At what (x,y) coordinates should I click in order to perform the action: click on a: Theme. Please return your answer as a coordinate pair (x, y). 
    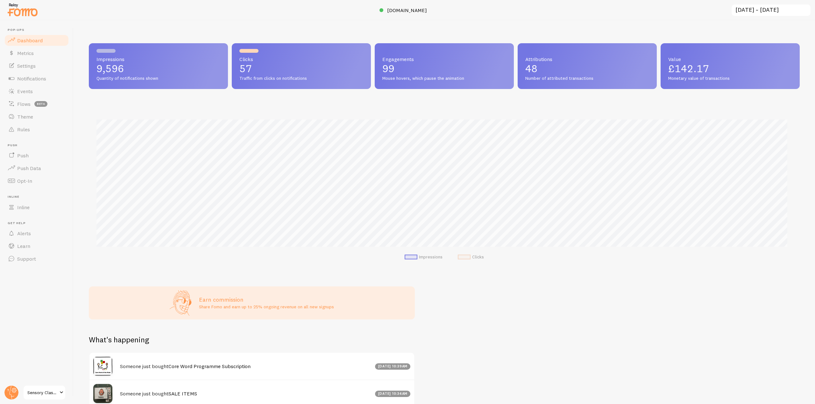
    Looking at the image, I should click on (37, 117).